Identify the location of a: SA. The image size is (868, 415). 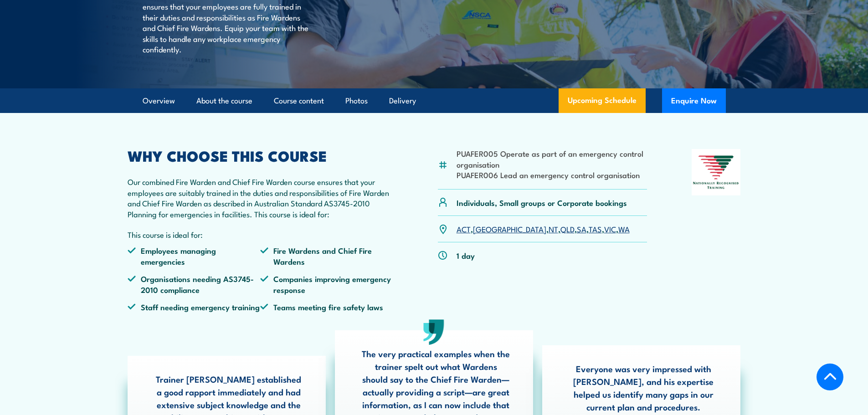
(581, 228).